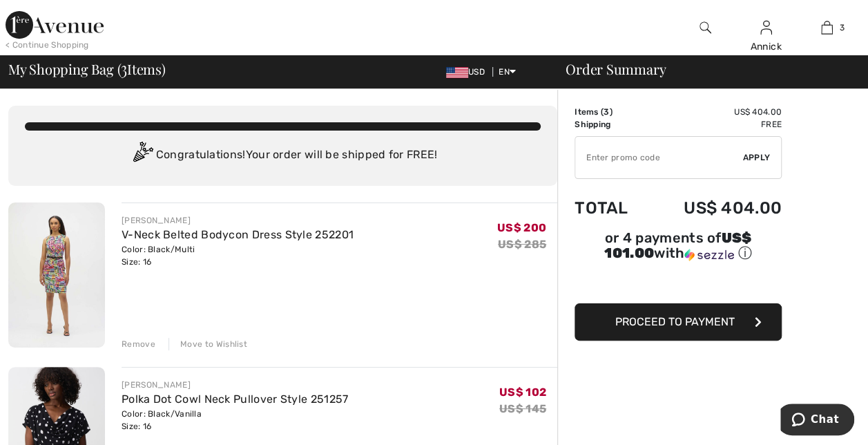  What do you see at coordinates (235, 420) in the screenshot?
I see `div: Color: Black/Vanilla Size: 16` at bounding box center [235, 420].